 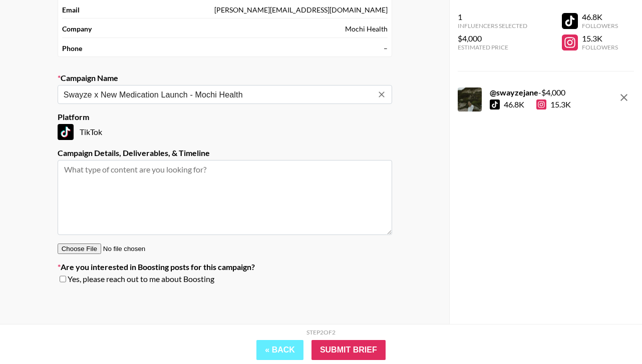 What do you see at coordinates (321, 332) in the screenshot?
I see `div: Step 2 of 2` at bounding box center [321, 332].